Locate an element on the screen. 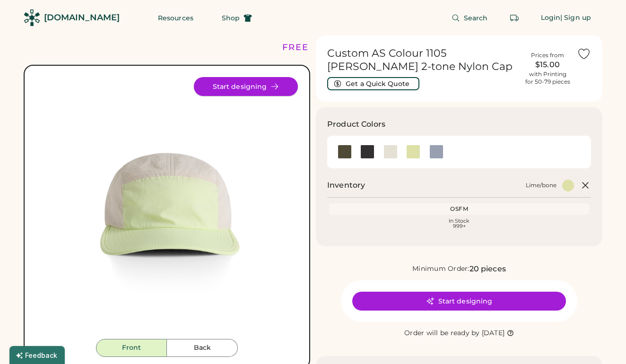 The height and width of the screenshot is (364, 626). div: FREE SHIPPING is located at coordinates (323, 48).